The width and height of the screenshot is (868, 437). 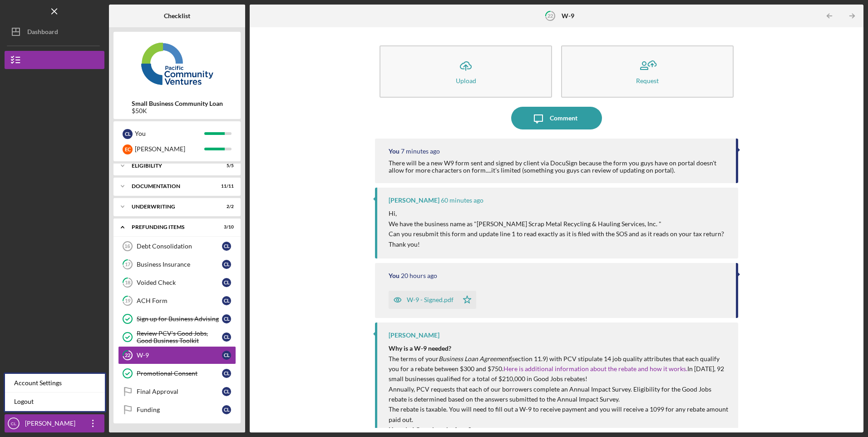 I want to click on a: Logout, so click(x=55, y=402).